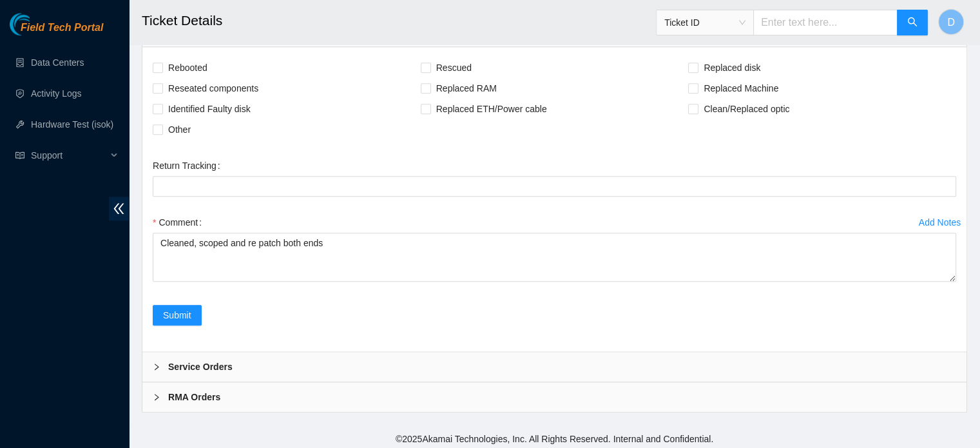  I want to click on input: Return Tracking, so click(554, 186).